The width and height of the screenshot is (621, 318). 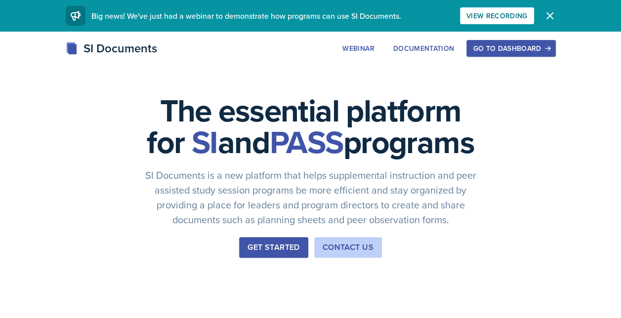 What do you see at coordinates (511, 48) in the screenshot?
I see `div: Go to Dashboard` at bounding box center [511, 48].